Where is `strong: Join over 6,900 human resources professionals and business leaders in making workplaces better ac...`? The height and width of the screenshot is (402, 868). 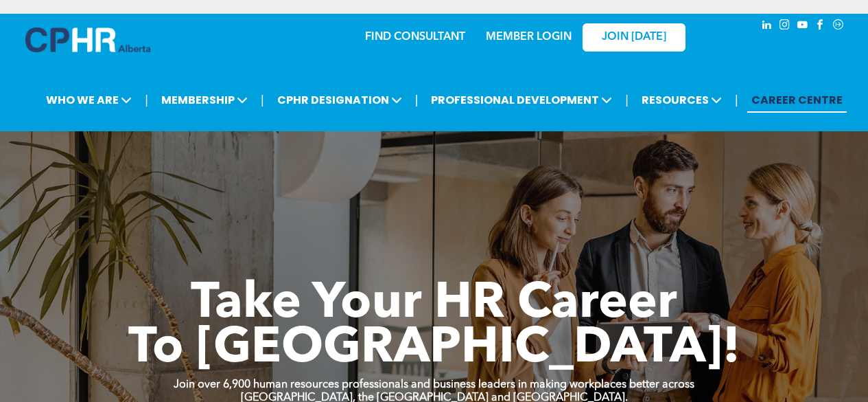 strong: Join over 6,900 human resources professionals and business leaders in making workplaces better ac... is located at coordinates (434, 385).